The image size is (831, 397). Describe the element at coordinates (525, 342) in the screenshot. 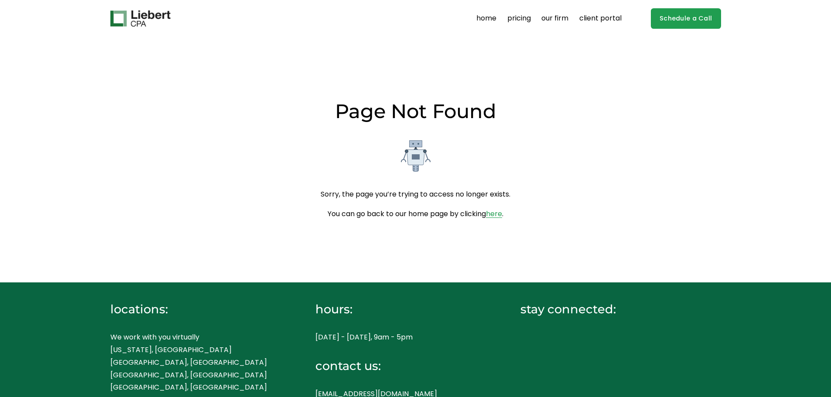

I see `a: URL` at that location.